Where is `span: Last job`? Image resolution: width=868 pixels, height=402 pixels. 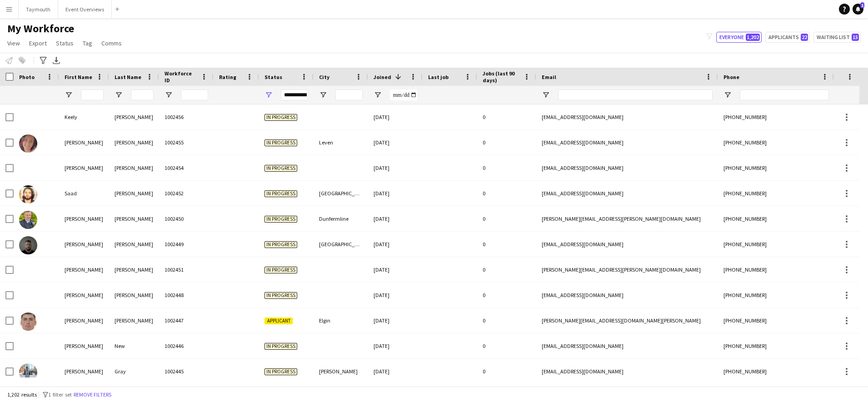
span: Last job is located at coordinates (438, 77).